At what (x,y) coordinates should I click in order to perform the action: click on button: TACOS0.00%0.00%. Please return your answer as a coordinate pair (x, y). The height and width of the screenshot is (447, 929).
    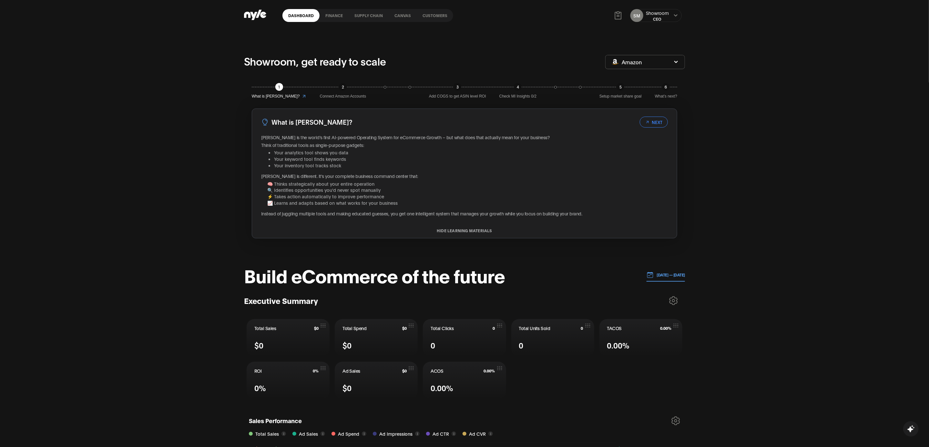
    Looking at the image, I should click on (641, 338).